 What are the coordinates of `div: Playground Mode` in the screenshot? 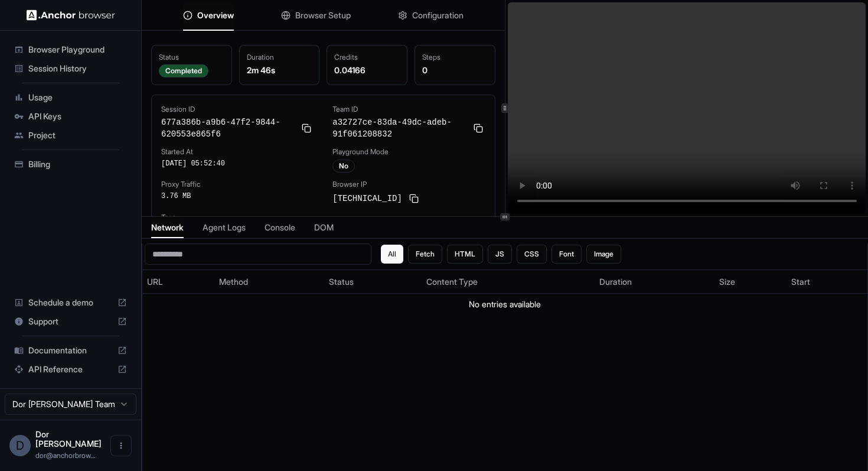 It's located at (409, 152).